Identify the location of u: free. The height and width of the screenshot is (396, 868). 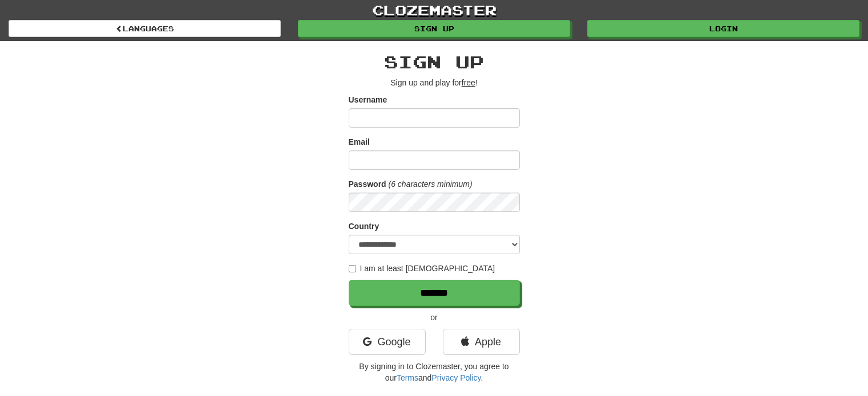
(469, 82).